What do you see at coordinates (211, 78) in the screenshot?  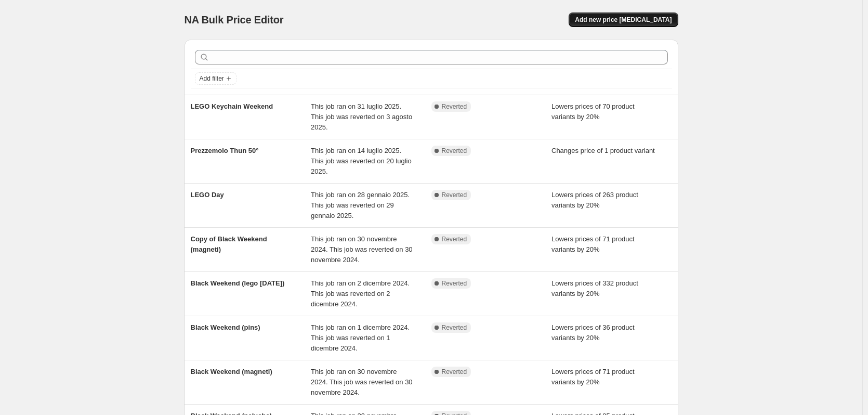 I see `span: Add filter` at bounding box center [211, 78].